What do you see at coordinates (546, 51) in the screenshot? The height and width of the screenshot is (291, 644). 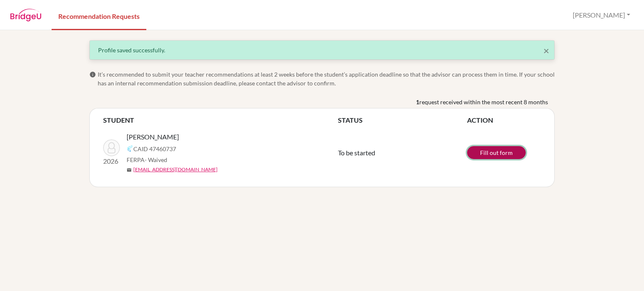 I see `button: Close` at bounding box center [546, 51].